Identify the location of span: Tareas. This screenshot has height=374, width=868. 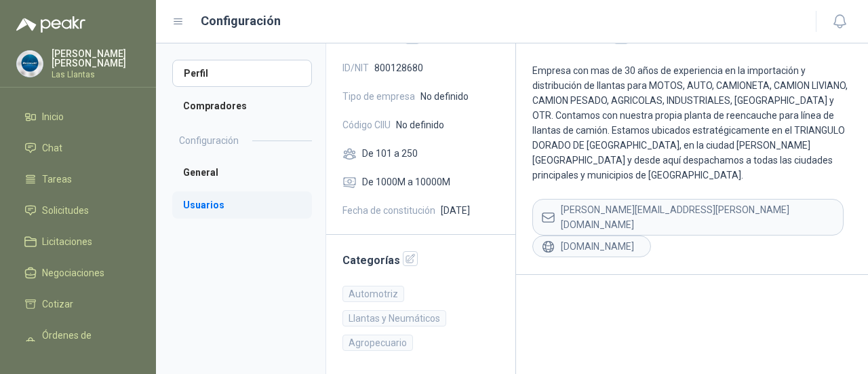
(57, 179).